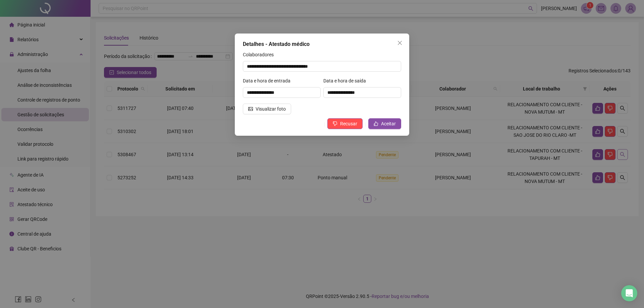  What do you see at coordinates (335, 124) in the screenshot?
I see `span: dislike` at bounding box center [335, 124].